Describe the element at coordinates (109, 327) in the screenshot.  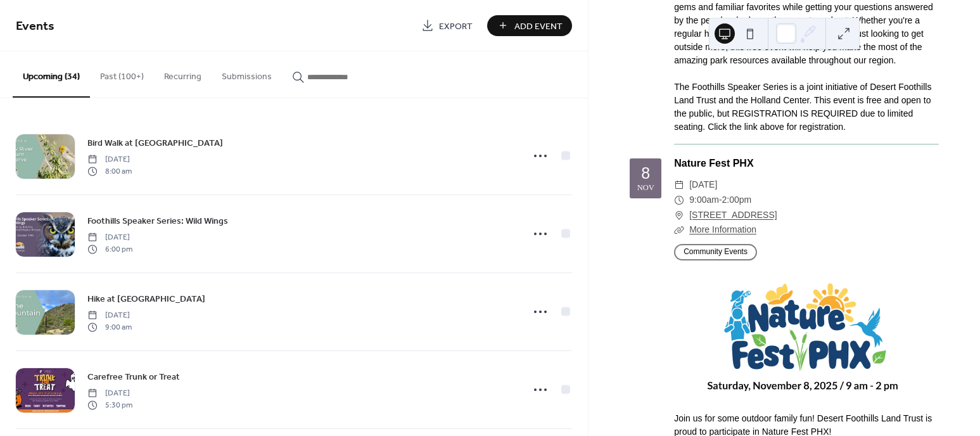
I see `span: 9:00 am` at that location.